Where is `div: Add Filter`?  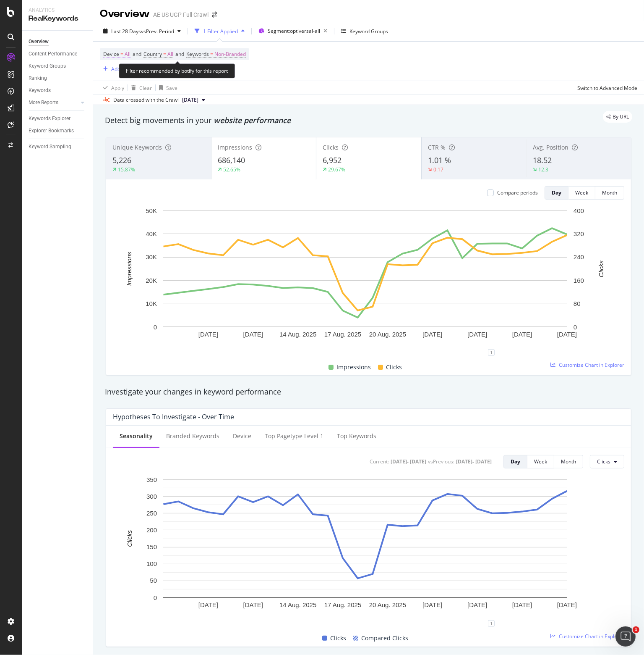
div: Add Filter is located at coordinates (122, 68).